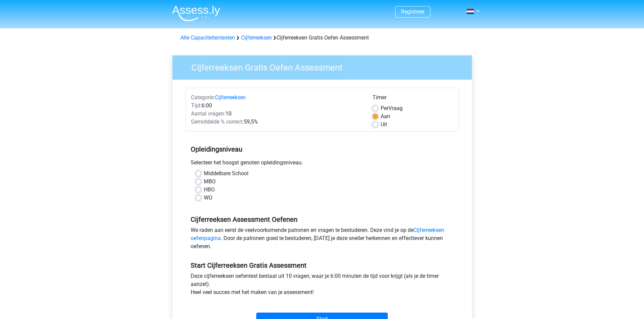  What do you see at coordinates (209, 190) in the screenshot?
I see `label: HBO` at bounding box center [209, 190].